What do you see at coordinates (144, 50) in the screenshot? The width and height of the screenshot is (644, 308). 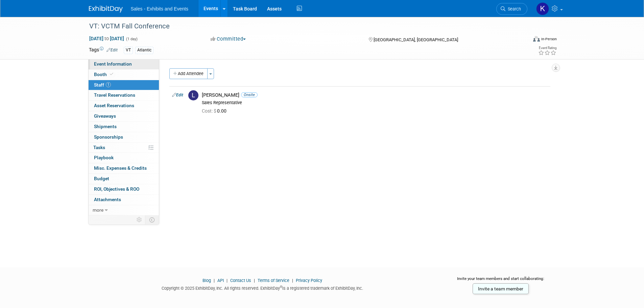 I see `div: Atlantic` at bounding box center [144, 50].